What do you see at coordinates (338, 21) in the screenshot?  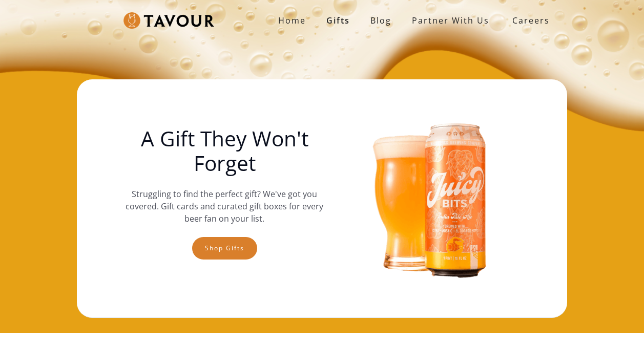 I see `a: Gifts` at bounding box center [338, 21].